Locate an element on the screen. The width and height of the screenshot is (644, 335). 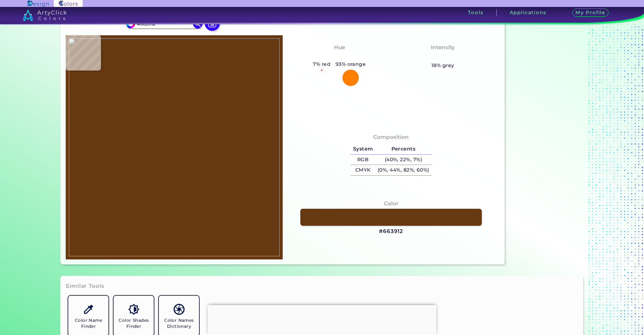
h4: Composition is located at coordinates (391, 137).